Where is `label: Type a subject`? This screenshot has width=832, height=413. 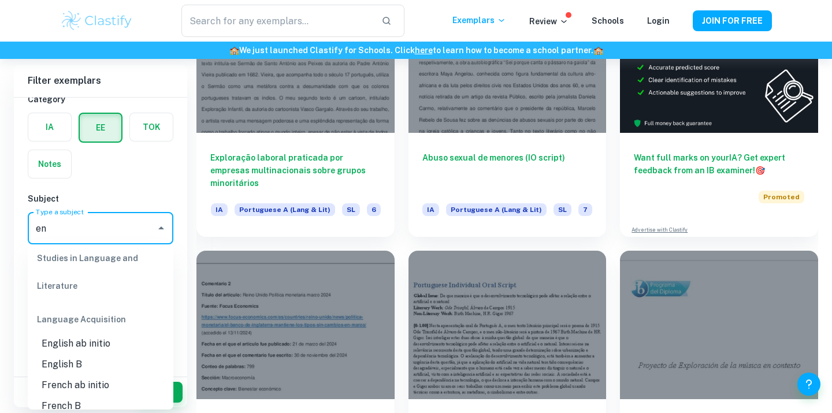 label: Type a subject is located at coordinates (59, 211).